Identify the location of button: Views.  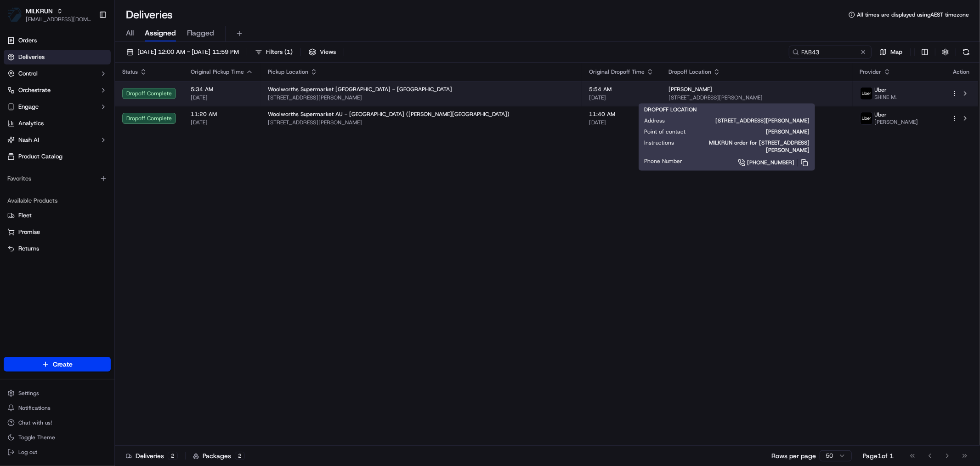
(323, 52).